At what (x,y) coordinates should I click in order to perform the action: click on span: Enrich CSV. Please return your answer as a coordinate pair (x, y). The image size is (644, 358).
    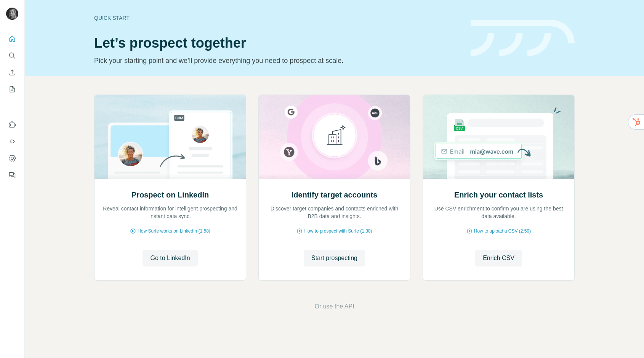
    Looking at the image, I should click on (499, 258).